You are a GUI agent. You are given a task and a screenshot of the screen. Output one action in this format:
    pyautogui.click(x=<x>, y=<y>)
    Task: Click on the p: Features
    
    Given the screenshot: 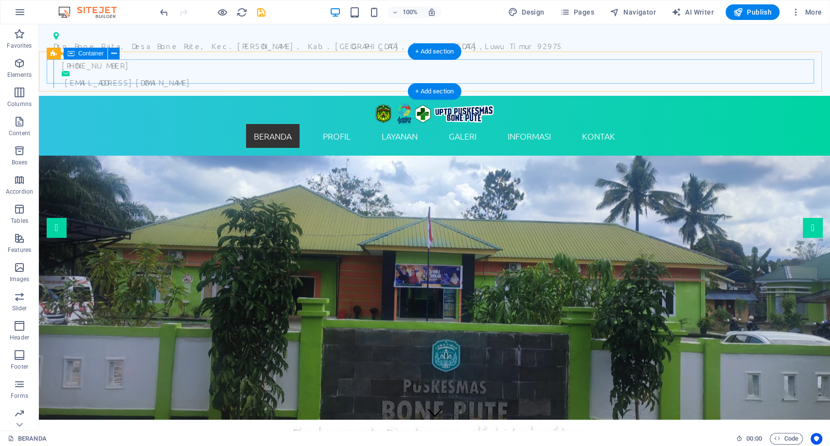 What is the action you would take?
    pyautogui.click(x=19, y=250)
    